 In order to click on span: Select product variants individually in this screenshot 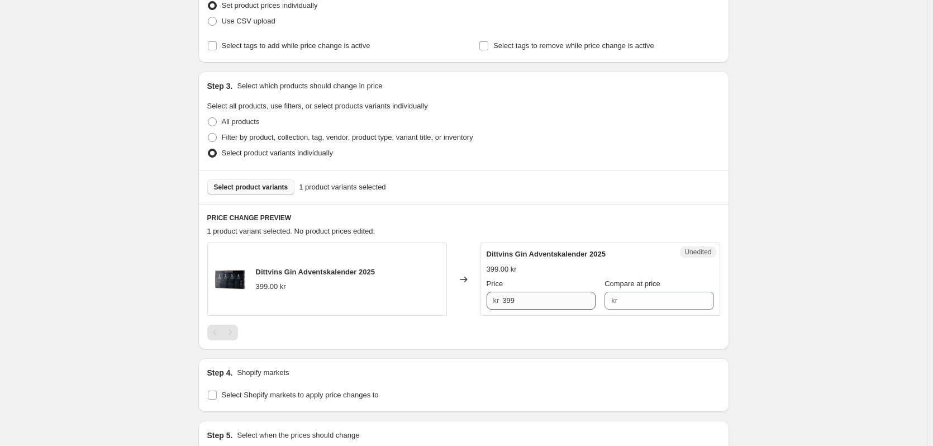, I will do `click(277, 153)`.